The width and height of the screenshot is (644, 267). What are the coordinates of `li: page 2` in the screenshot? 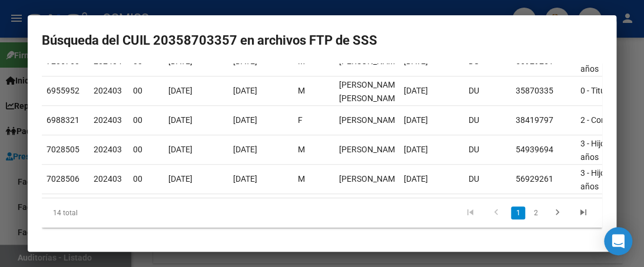 It's located at (536, 213).